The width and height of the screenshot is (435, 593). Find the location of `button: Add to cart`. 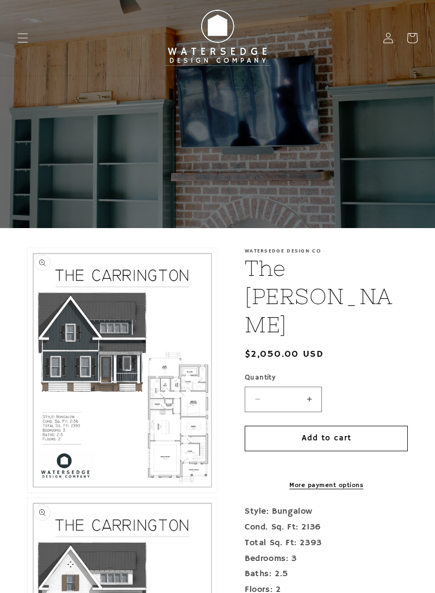

button: Add to cart is located at coordinates (326, 438).